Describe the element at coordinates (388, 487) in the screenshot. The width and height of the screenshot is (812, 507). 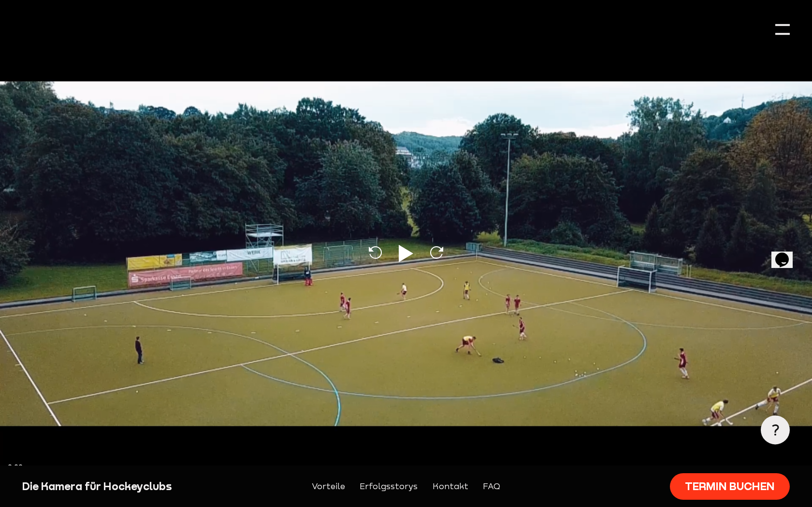
I see `a: Erfolgsstorys` at that location.